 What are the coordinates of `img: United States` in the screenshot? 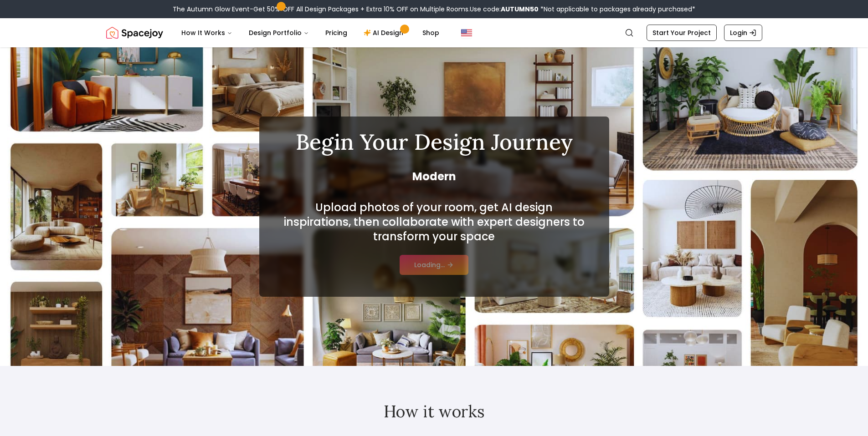 It's located at (466, 33).